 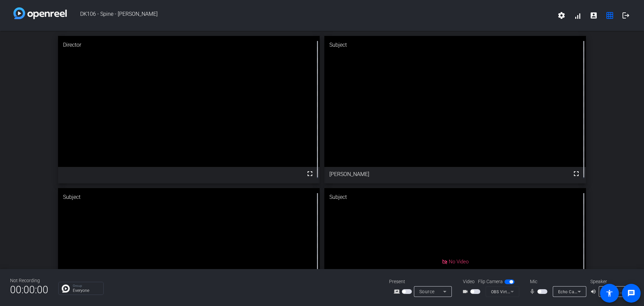 I want to click on mat-icon: settings, so click(x=562, y=15).